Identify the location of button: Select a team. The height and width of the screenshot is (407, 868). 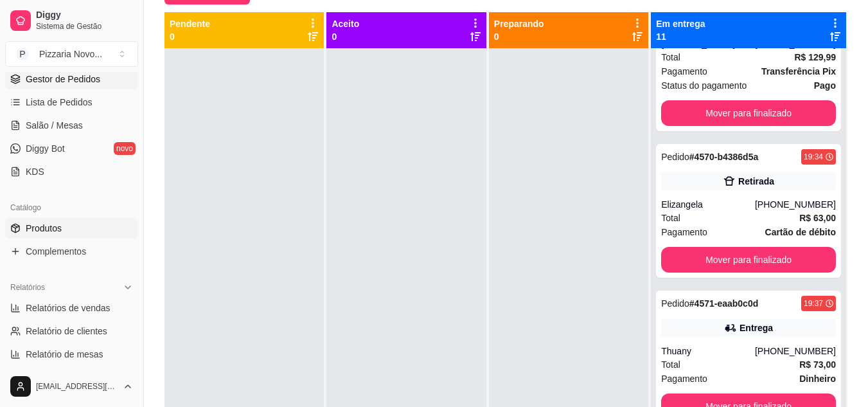
(71, 54).